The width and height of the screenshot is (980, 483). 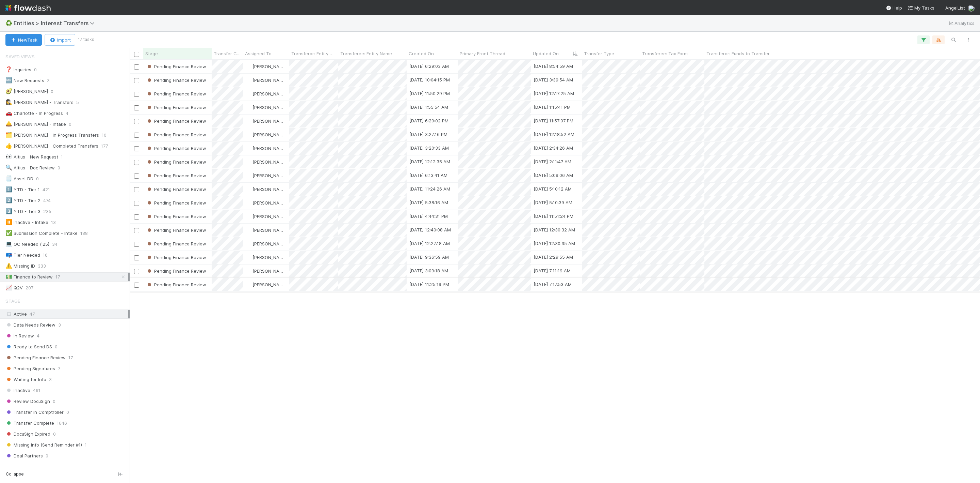 I want to click on a: Analytics, so click(x=961, y=23).